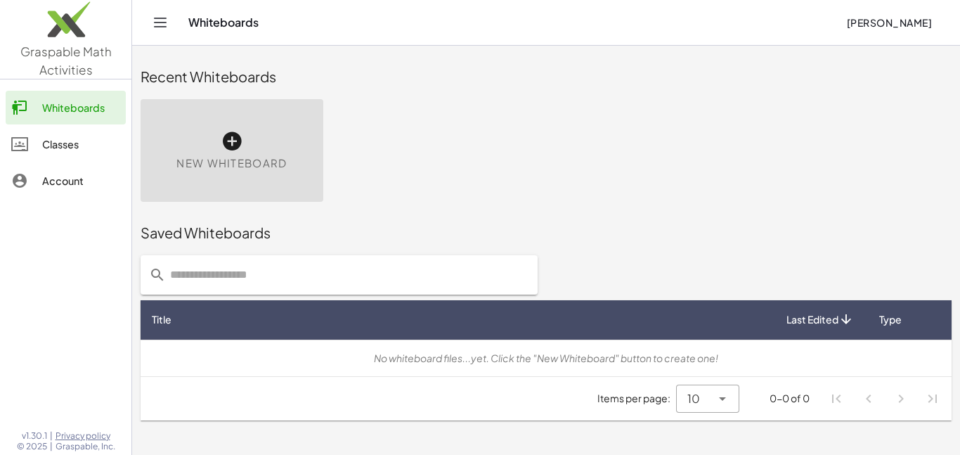  What do you see at coordinates (885, 399) in the screenshot?
I see `nav: Pagination Navigation` at bounding box center [885, 399].